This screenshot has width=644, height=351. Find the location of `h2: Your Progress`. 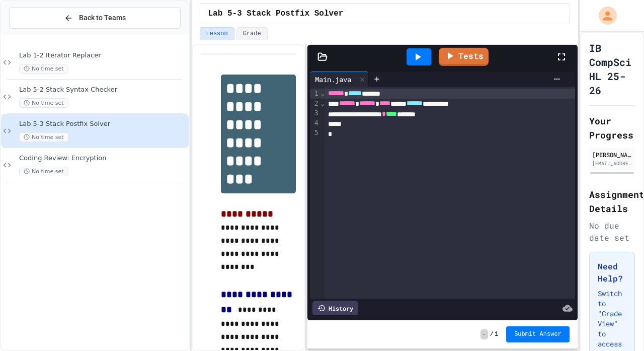

h2: Your Progress is located at coordinates (612, 128).